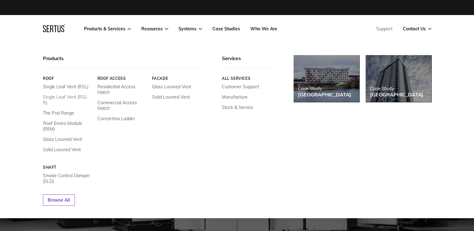  What do you see at coordinates (264, 29) in the screenshot?
I see `a: Who We Are` at bounding box center [264, 29].